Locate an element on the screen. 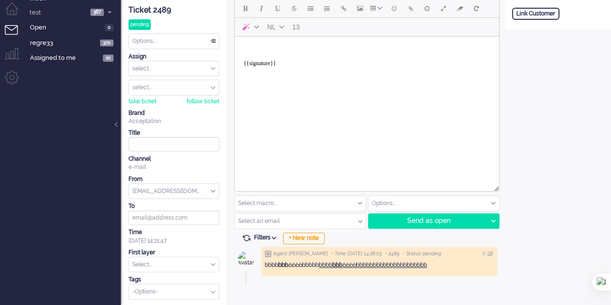 This screenshot has height=305, width=611. span: bbbb bbbbbbbbbbbbbbbbbbbbb is located at coordinates (373, 265).